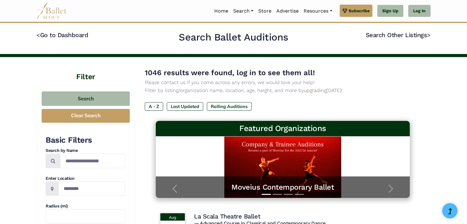 This screenshot has height=224, width=467. What do you see at coordinates (420, 11) in the screenshot?
I see `a: Log In` at bounding box center [420, 11].